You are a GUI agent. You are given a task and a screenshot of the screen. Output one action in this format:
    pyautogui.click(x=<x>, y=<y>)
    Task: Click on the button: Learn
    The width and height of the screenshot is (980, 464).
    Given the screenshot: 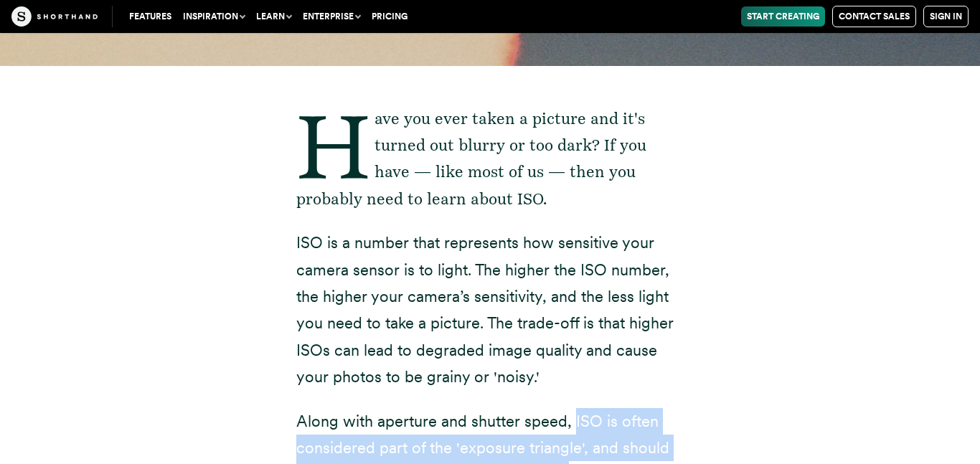 What is the action you would take?
    pyautogui.click(x=273, y=17)
    